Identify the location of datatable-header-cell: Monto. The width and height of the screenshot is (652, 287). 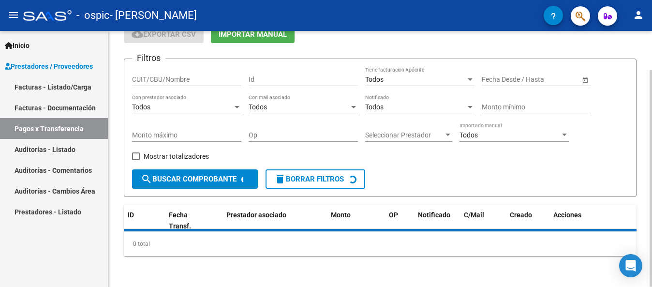
(356, 221).